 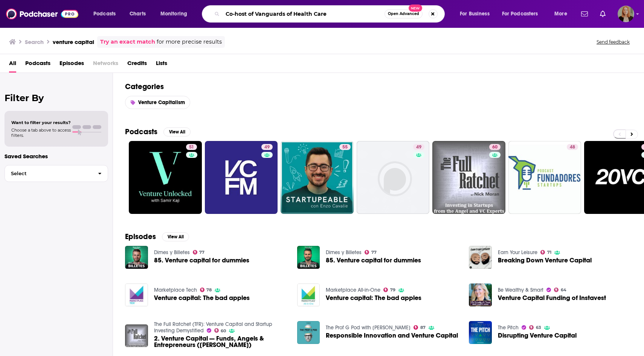 What do you see at coordinates (128, 42) in the screenshot?
I see `a: Try an exact match` at bounding box center [128, 42].